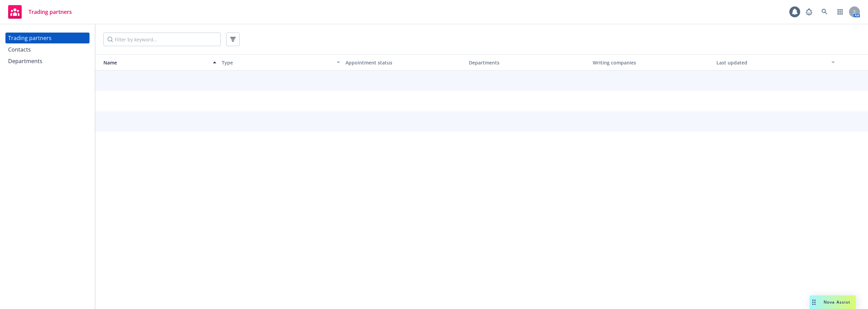 The width and height of the screenshot is (868, 309). Describe the element at coordinates (157, 62) in the screenshot. I see `button: Name` at that location.